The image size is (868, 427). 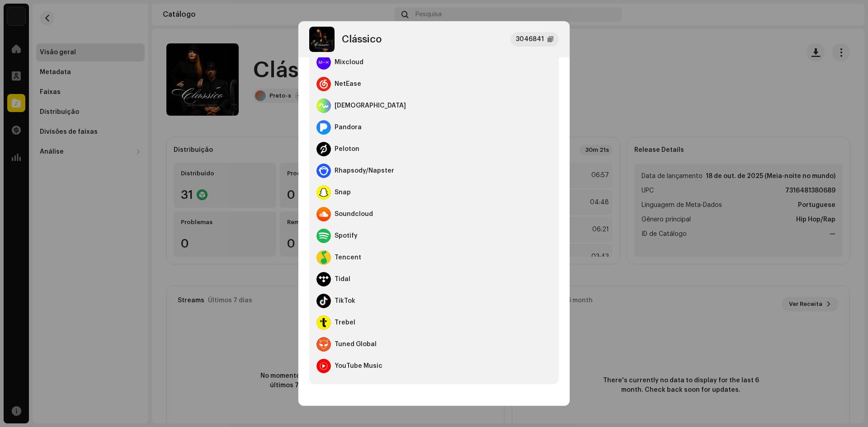 I want to click on img: 90c78a82-2c76-4687-b7b7-a4320e2504bb, so click(x=322, y=40).